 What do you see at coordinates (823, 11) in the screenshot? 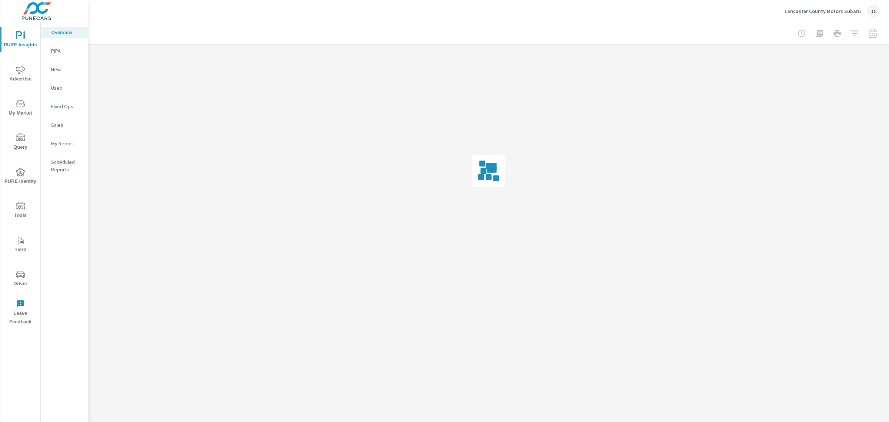
I see `p: Lancaster County Motors Subaru` at bounding box center [823, 11].